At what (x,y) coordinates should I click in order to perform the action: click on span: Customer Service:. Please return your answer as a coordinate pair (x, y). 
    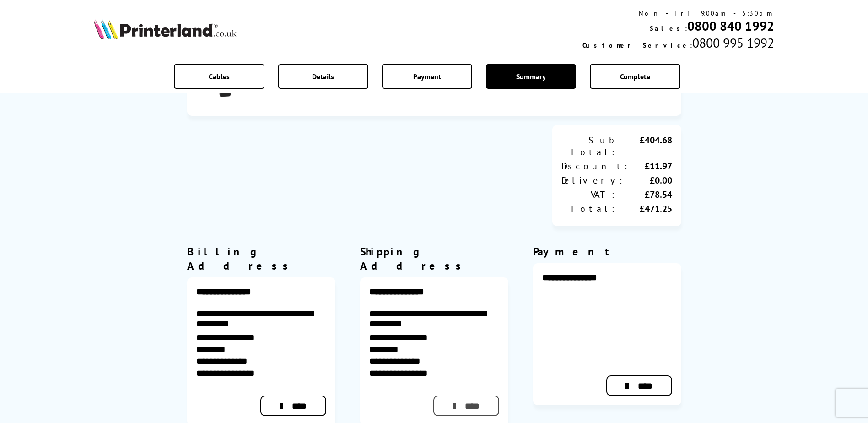
    Looking at the image, I should click on (637, 45).